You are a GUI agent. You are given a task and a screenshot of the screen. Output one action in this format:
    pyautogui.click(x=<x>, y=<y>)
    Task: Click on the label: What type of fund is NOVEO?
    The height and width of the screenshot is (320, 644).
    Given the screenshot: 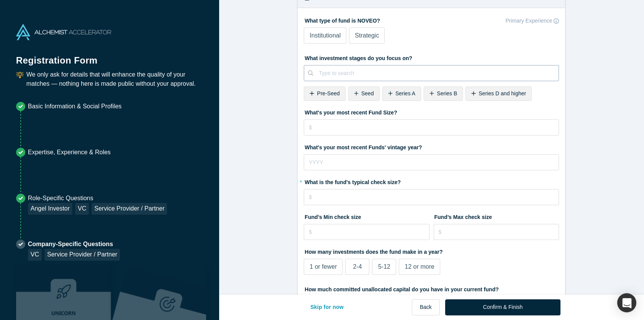 What is the action you would take?
    pyautogui.click(x=431, y=19)
    